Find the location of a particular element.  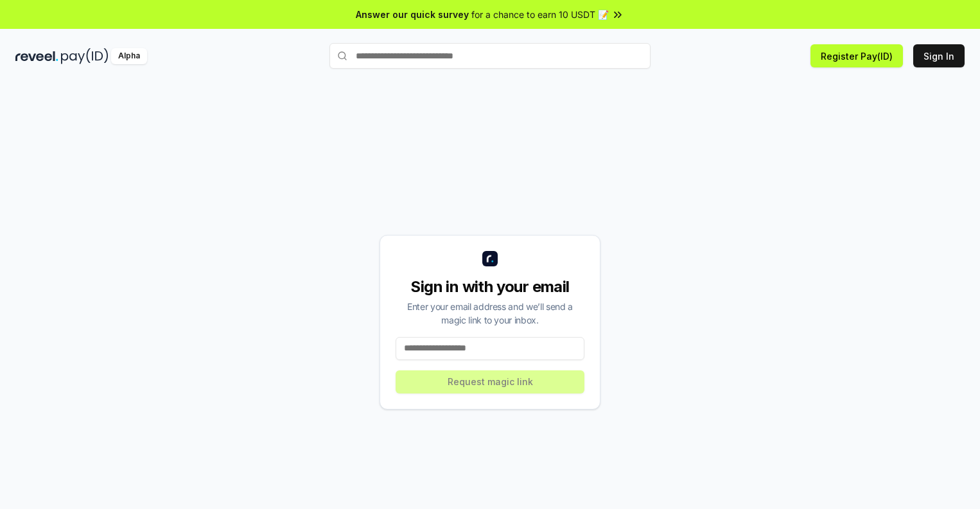

button: Sign In is located at coordinates (939, 56).